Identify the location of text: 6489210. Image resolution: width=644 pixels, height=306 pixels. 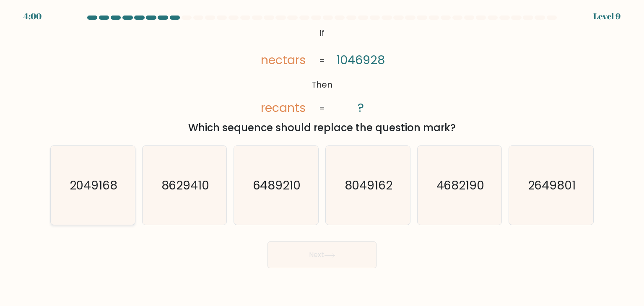
(277, 185).